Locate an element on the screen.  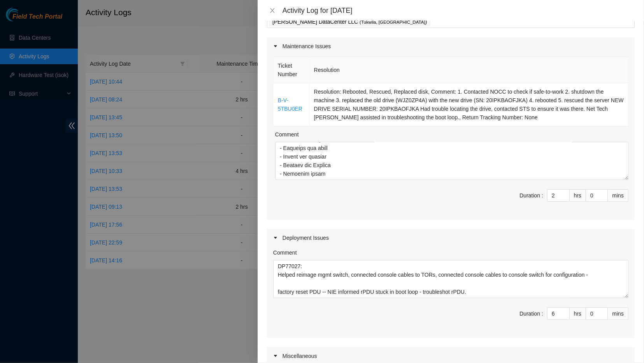
div: Maintenance Issues is located at coordinates (451, 46).